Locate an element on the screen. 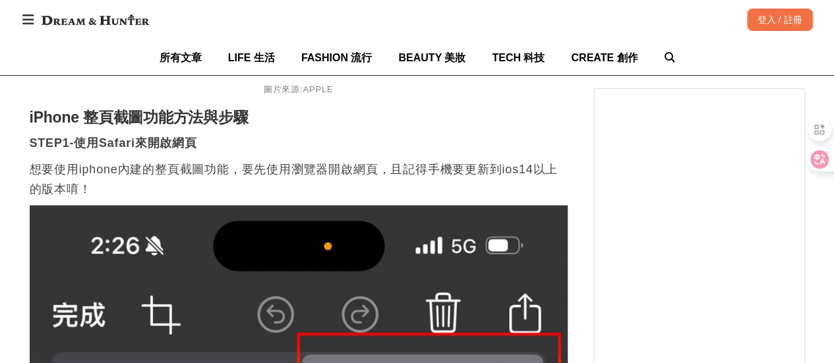 This screenshot has height=363, width=834. span: TECH 科技 is located at coordinates (518, 57).